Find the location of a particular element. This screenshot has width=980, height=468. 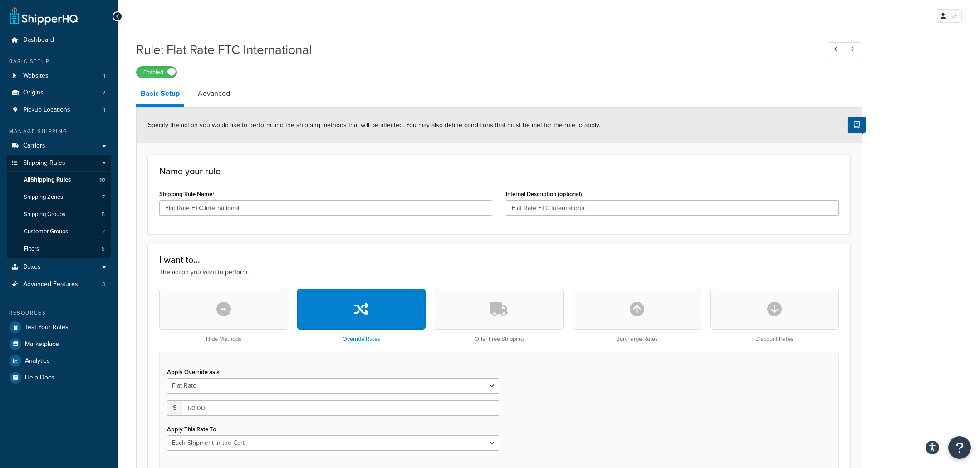

li: Carriers is located at coordinates (59, 146).